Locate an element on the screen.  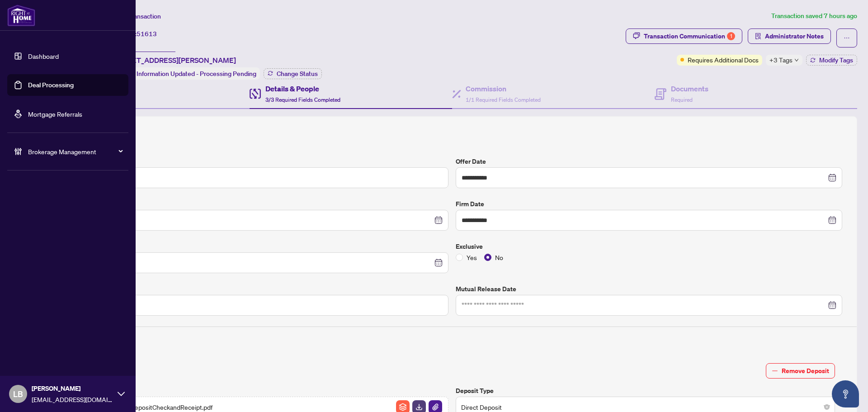
button: Change Status is located at coordinates (292, 74).